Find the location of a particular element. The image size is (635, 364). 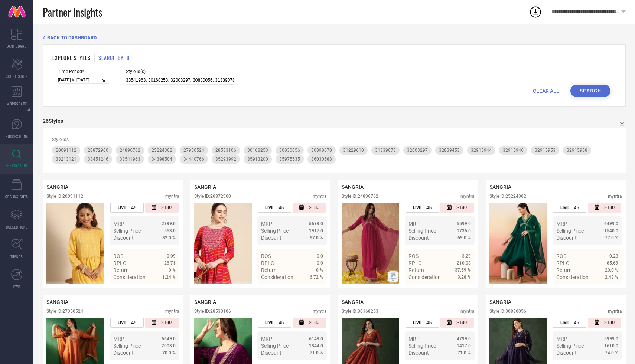

span: 32915946 is located at coordinates (513, 150).